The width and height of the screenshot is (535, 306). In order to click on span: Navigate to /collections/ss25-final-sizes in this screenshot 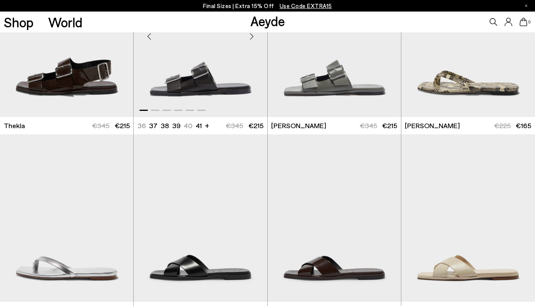, I will do `click(306, 6)`.